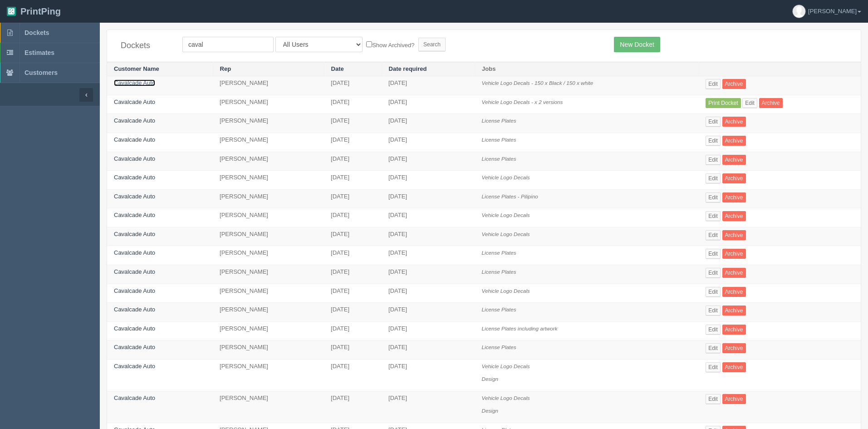  I want to click on span: Dockets, so click(37, 33).